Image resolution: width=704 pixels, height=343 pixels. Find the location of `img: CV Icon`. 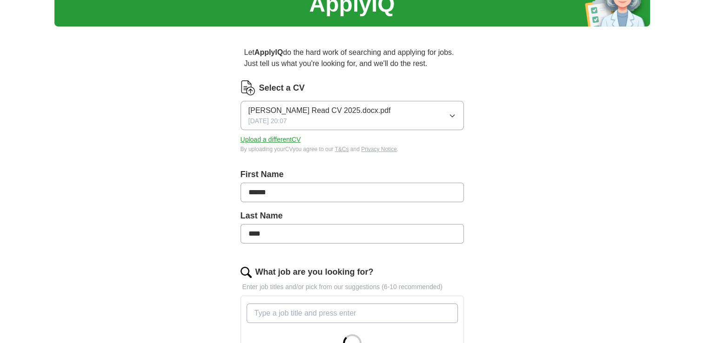

img: CV Icon is located at coordinates (248, 88).